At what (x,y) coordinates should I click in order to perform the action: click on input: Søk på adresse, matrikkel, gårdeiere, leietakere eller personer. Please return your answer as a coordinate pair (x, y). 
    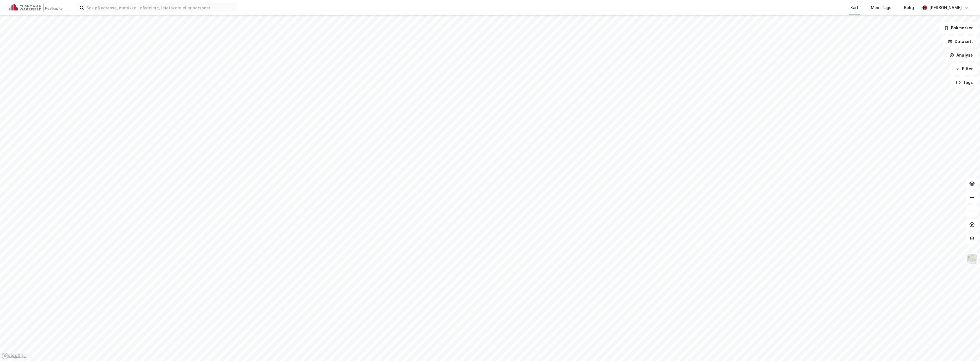
    Looking at the image, I should click on (160, 7).